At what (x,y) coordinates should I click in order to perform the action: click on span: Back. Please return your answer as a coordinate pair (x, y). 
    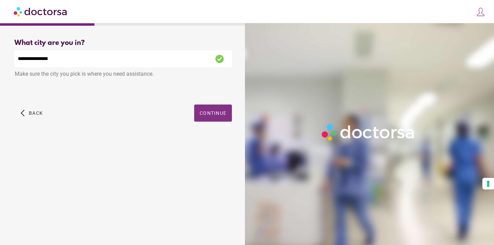
    Looking at the image, I should click on (36, 113).